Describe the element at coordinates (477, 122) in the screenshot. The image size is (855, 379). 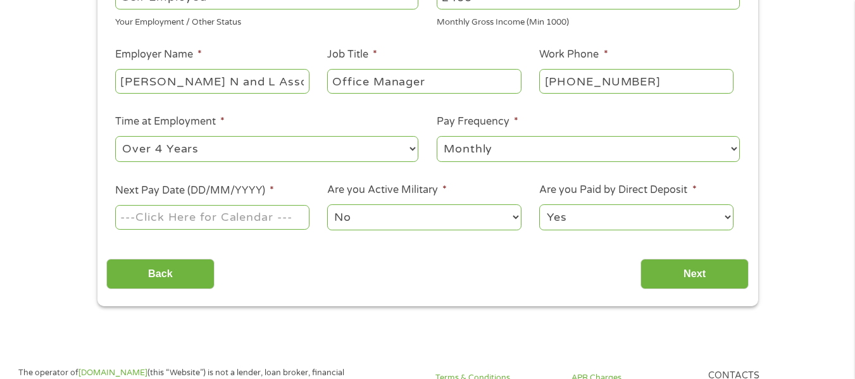
I see `label: Pay Frequency` at that location.